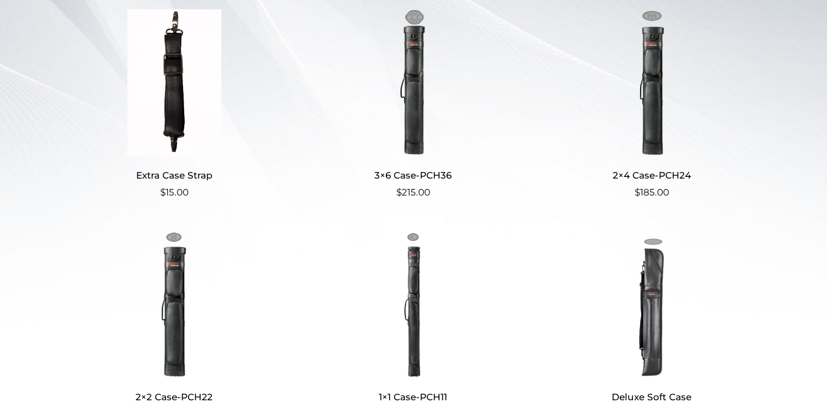 The height and width of the screenshot is (403, 827). What do you see at coordinates (413, 192) in the screenshot?
I see `bdi: 215.00` at bounding box center [413, 192].